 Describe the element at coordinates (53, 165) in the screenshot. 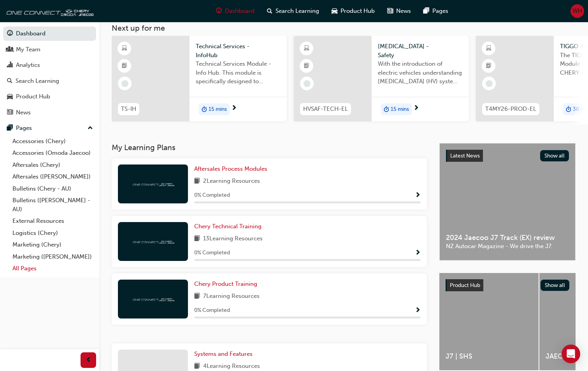

I see `a: Aftersales (Chery)` at that location.